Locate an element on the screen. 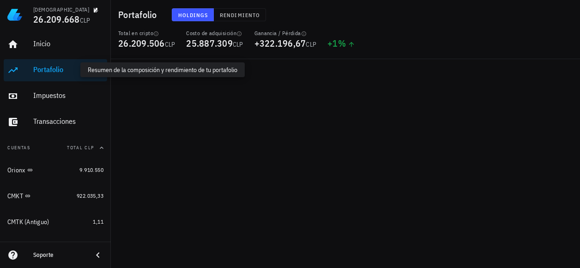 This screenshot has height=268, width=580. div: Total en cripto is located at coordinates (146, 33).